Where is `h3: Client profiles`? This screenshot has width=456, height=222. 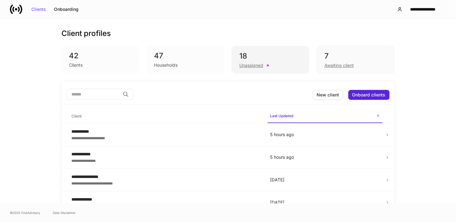
h3: Client profiles is located at coordinates (86, 33).